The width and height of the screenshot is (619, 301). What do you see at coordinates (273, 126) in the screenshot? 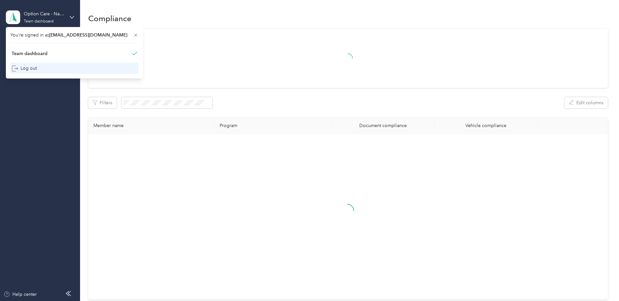
I see `th: Program` at bounding box center [273, 126].